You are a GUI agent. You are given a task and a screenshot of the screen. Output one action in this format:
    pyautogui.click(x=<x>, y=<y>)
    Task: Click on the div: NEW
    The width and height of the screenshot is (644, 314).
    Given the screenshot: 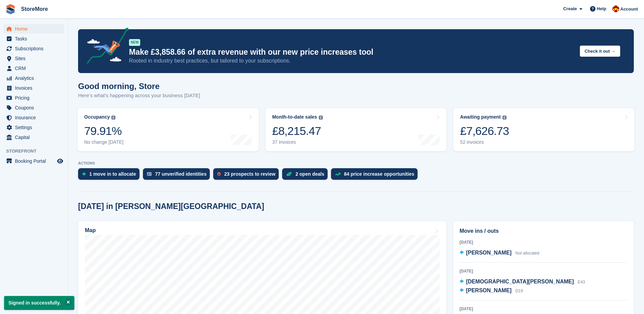 What is the action you would take?
    pyautogui.click(x=134, y=42)
    